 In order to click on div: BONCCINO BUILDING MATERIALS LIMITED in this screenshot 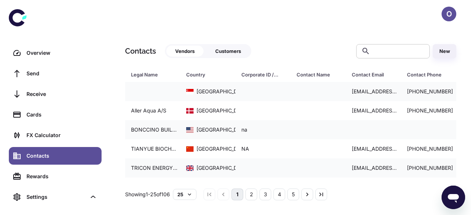, I will do `click(153, 130)`.